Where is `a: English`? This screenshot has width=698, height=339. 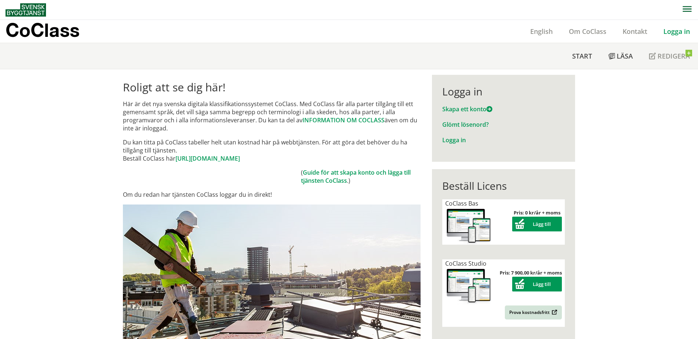
a: English is located at coordinates (541, 31).